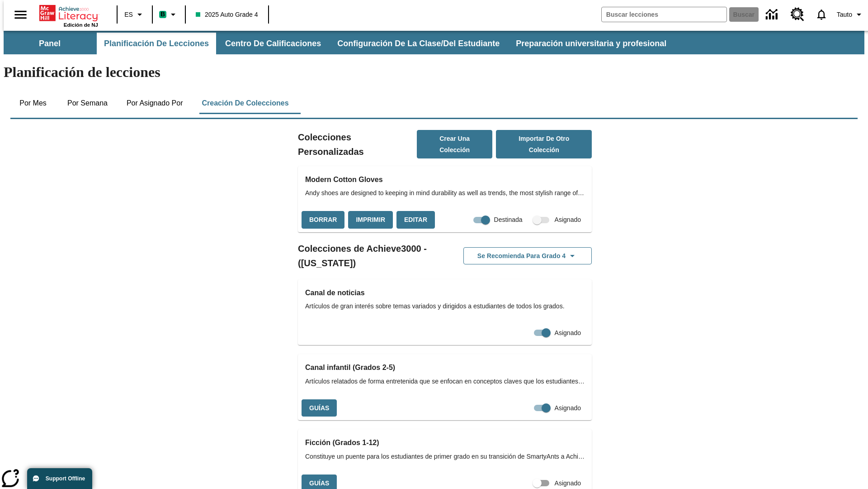 The height and width of the screenshot is (489, 868). I want to click on span: B, so click(163, 14).